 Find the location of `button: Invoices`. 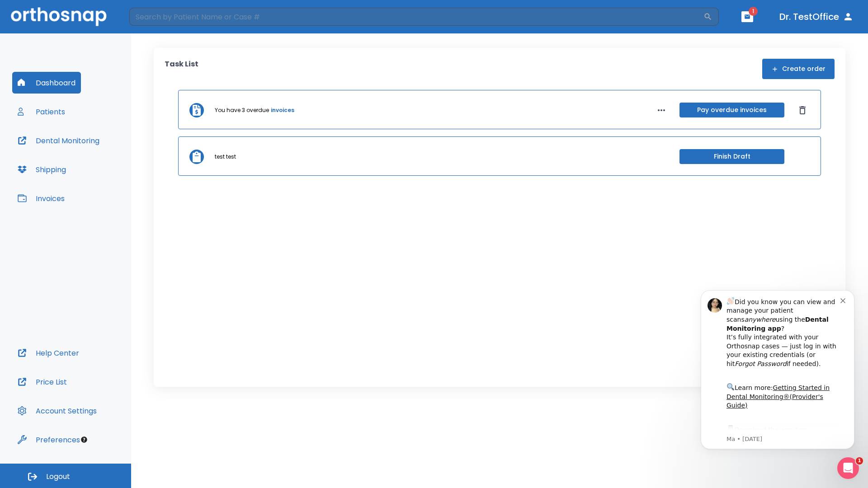

button: Invoices is located at coordinates (41, 198).